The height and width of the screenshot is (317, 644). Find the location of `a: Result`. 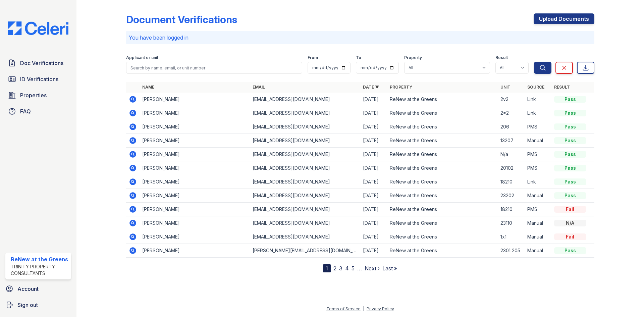

a: Result is located at coordinates (562, 87).